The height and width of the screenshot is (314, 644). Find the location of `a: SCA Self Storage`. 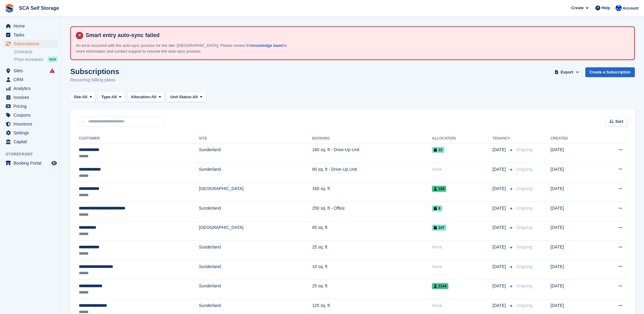

a: SCA Self Storage is located at coordinates (39, 8).